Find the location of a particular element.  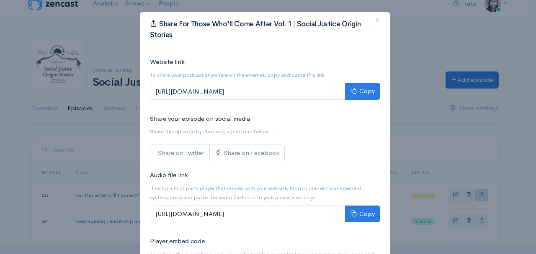

small: To share your podcast anywhere on the internet, copy and paste this link. is located at coordinates (238, 75).